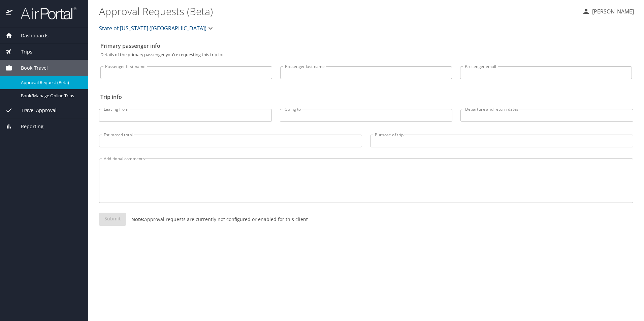 This screenshot has height=321, width=644. Describe the element at coordinates (10, 13) in the screenshot. I see `img: icon-airportal.png` at that location.